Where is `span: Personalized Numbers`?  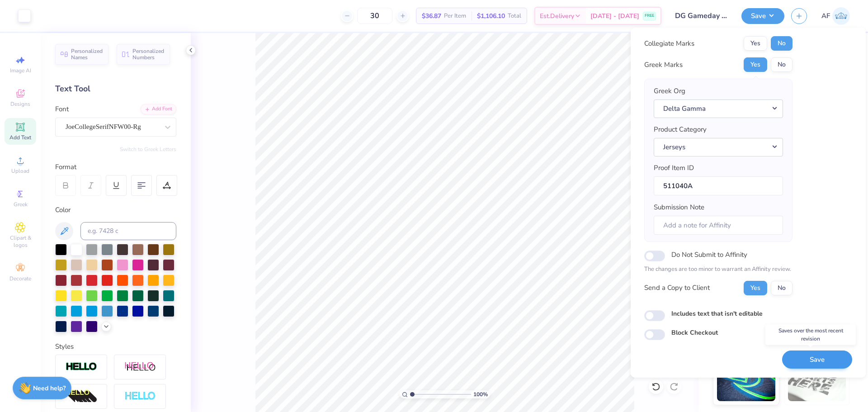
span: Personalized Numbers is located at coordinates (148, 54).